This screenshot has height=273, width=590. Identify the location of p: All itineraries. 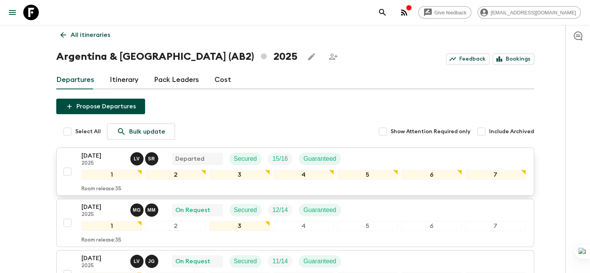
(90, 35).